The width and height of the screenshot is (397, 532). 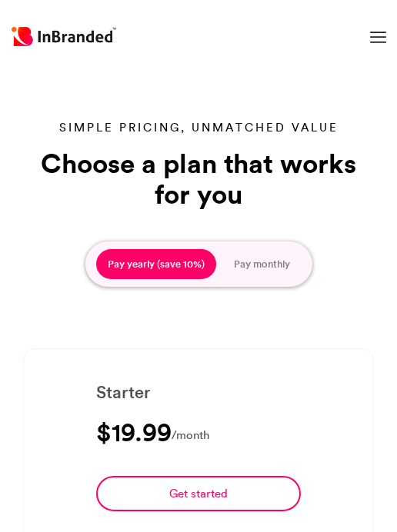 What do you see at coordinates (198, 392) in the screenshot?
I see `h6: Starter` at bounding box center [198, 392].